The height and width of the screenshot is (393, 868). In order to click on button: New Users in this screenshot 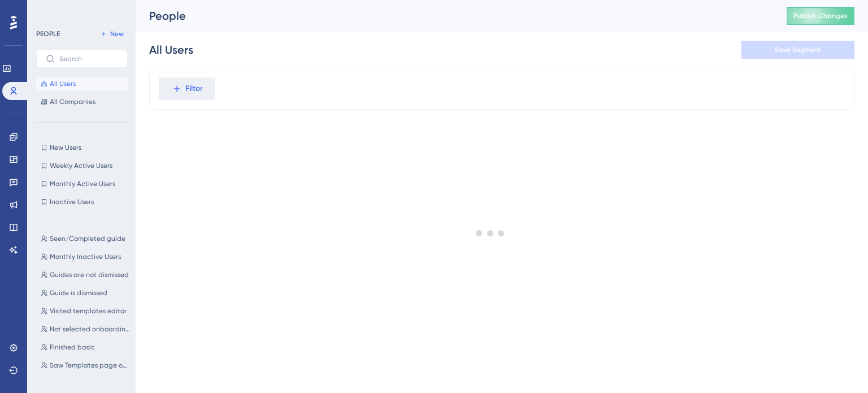, I will do `click(82, 148)`.